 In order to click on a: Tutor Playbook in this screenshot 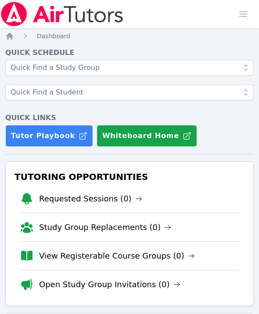, I will do `click(49, 136)`.